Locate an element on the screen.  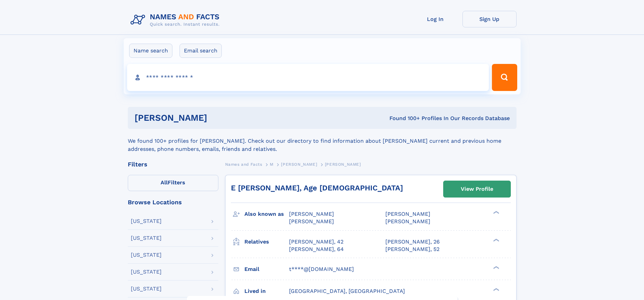
label: Filters is located at coordinates (173, 183).